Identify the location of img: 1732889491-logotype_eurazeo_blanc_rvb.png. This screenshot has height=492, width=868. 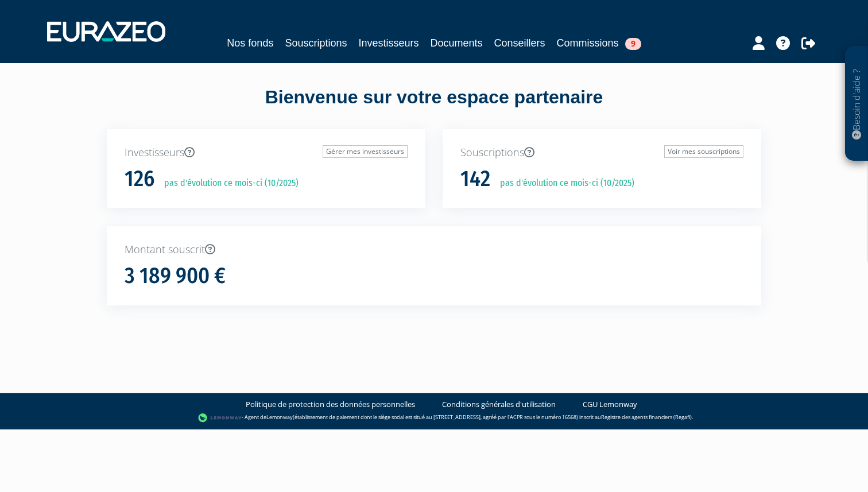
(106, 32).